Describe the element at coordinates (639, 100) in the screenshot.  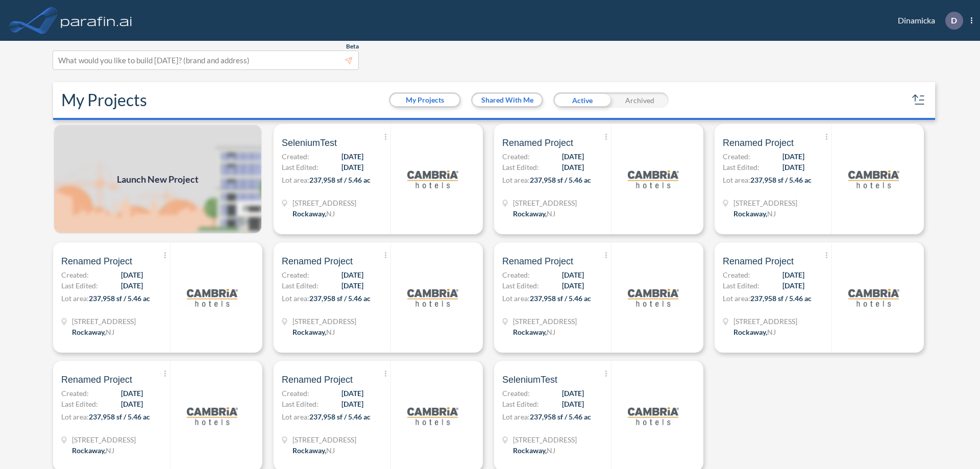
I see `div: Archived` at that location.